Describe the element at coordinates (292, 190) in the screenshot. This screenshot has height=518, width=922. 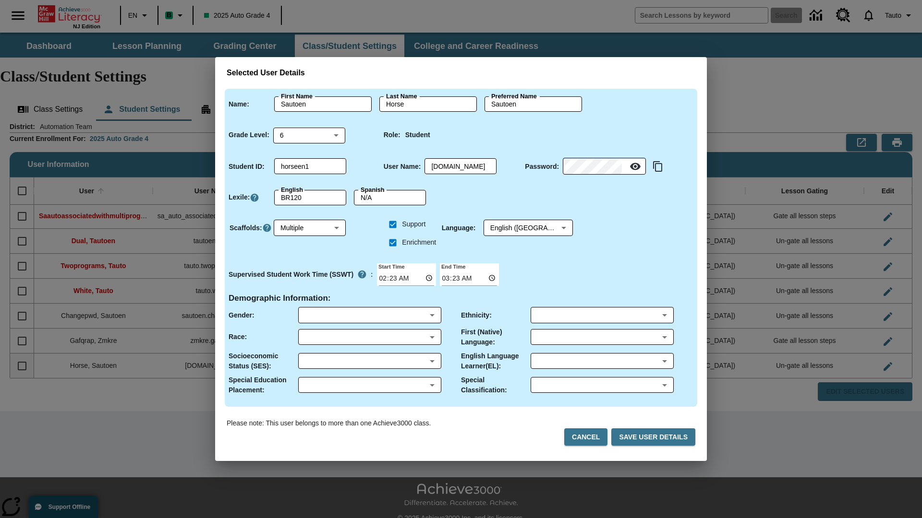
I see `label: English` at that location.